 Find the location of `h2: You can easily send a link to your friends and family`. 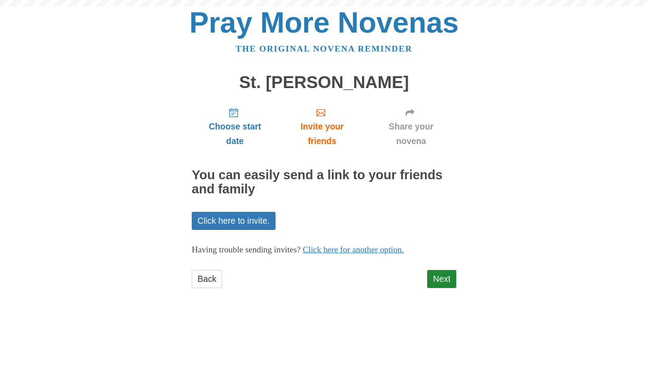

h2: You can easily send a link to your friends and family is located at coordinates (324, 183).